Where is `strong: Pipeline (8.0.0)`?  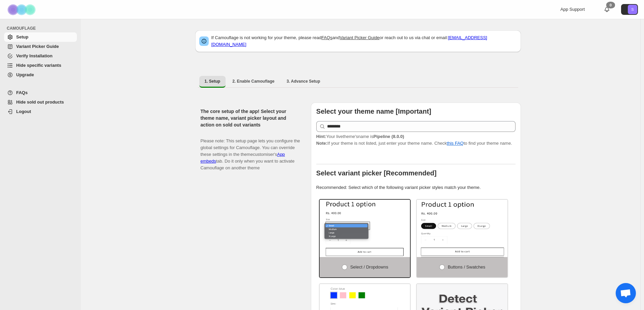
strong: Pipeline (8.0.0) is located at coordinates (388, 136).